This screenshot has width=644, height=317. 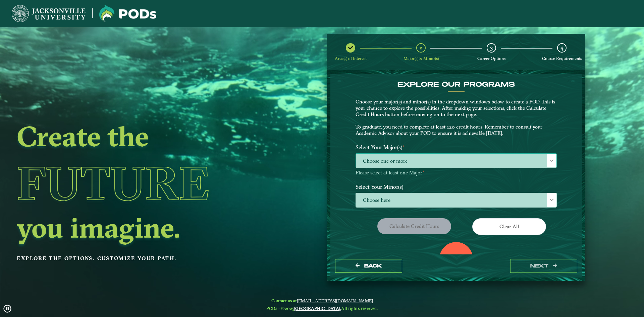 I want to click on p: Choose your major(s) and minor(s) in the dropdown windows below to create a POD. This is your cha..., so click(x=456, y=118).